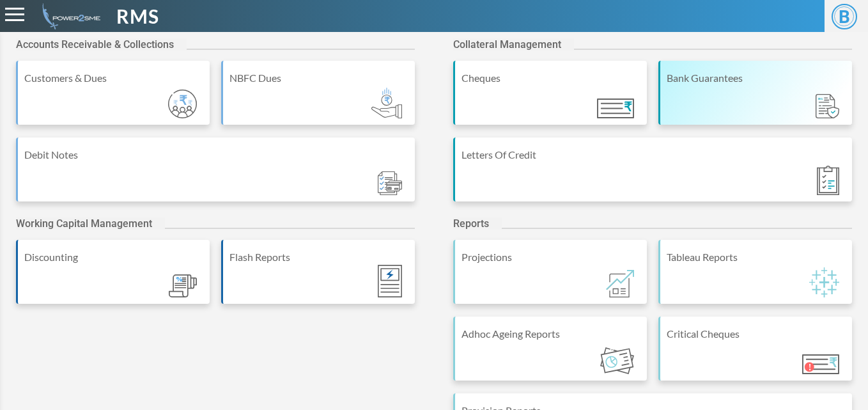  Describe the element at coordinates (138, 16) in the screenshot. I see `span: RMS` at that location.